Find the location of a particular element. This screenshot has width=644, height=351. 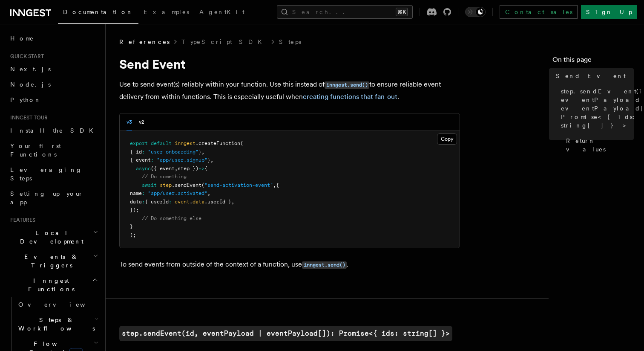

span: Node.js is located at coordinates (30, 85).